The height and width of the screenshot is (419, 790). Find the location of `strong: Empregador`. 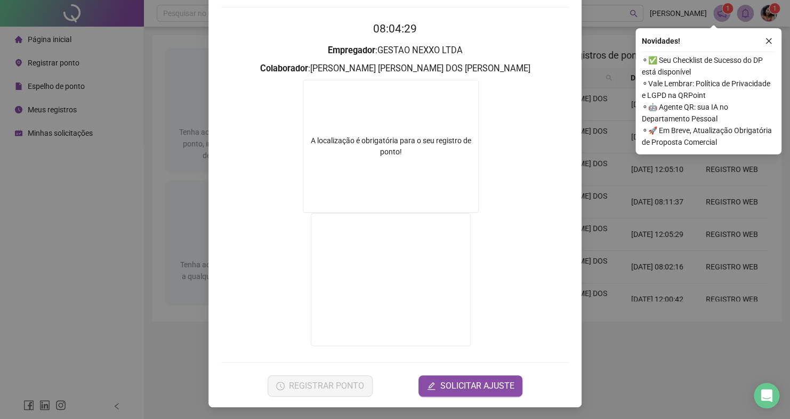

strong: Empregador is located at coordinates (351, 50).